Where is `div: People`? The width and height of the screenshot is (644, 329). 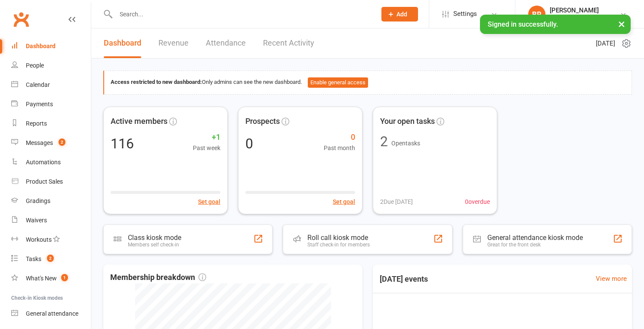
div: People is located at coordinates (35, 66).